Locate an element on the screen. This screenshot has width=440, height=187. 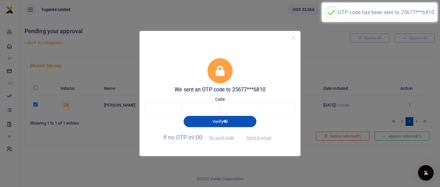
div: Open Intercom Messenger is located at coordinates (426, 173).